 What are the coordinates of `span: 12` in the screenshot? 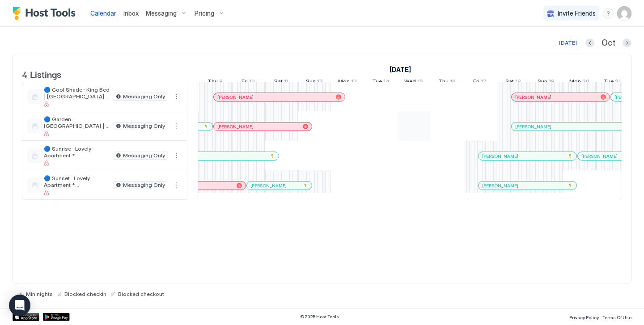 It's located at (320, 82).